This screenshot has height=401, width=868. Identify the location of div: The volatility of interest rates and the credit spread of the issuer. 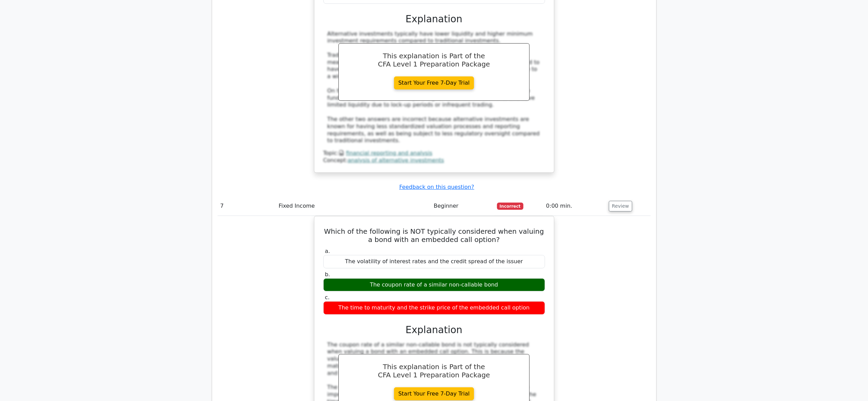
(434, 261).